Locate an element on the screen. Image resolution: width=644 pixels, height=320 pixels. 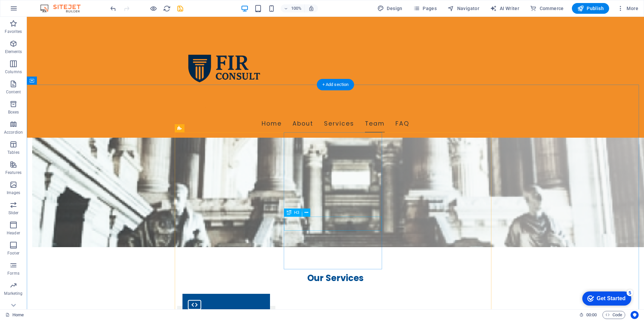
button: Publish is located at coordinates (590, 8).